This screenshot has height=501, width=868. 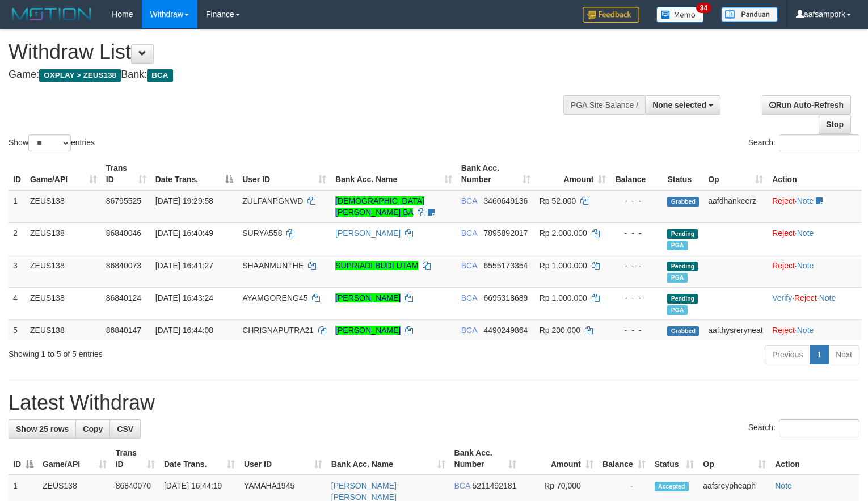 What do you see at coordinates (704, 8) in the screenshot?
I see `span: 34` at bounding box center [704, 8].